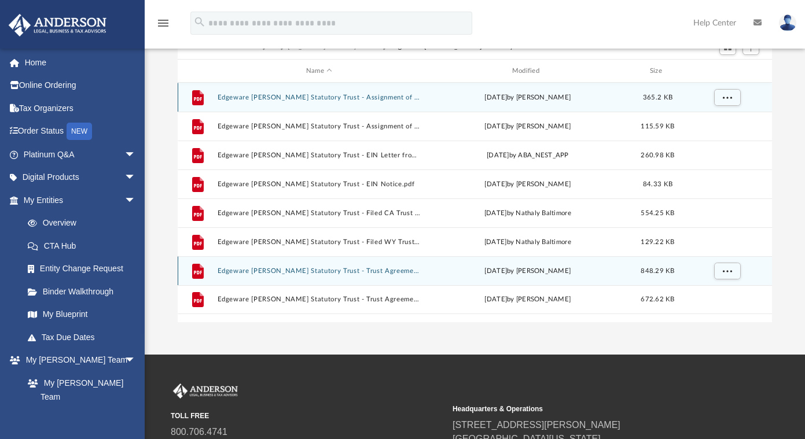  What do you see at coordinates (528, 71) in the screenshot?
I see `div: Modified` at bounding box center [528, 71].